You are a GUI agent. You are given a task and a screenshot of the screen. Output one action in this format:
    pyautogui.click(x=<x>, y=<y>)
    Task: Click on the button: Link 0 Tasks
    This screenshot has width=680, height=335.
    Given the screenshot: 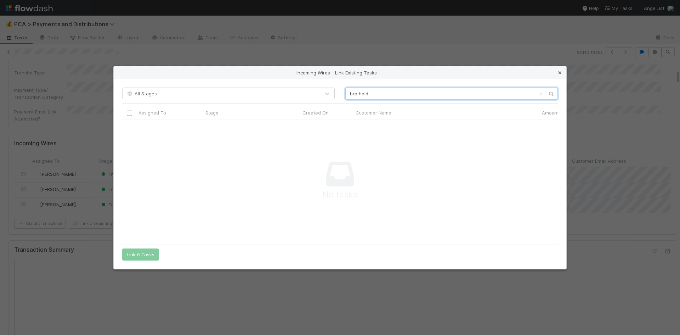 What is the action you would take?
    pyautogui.click(x=141, y=254)
    